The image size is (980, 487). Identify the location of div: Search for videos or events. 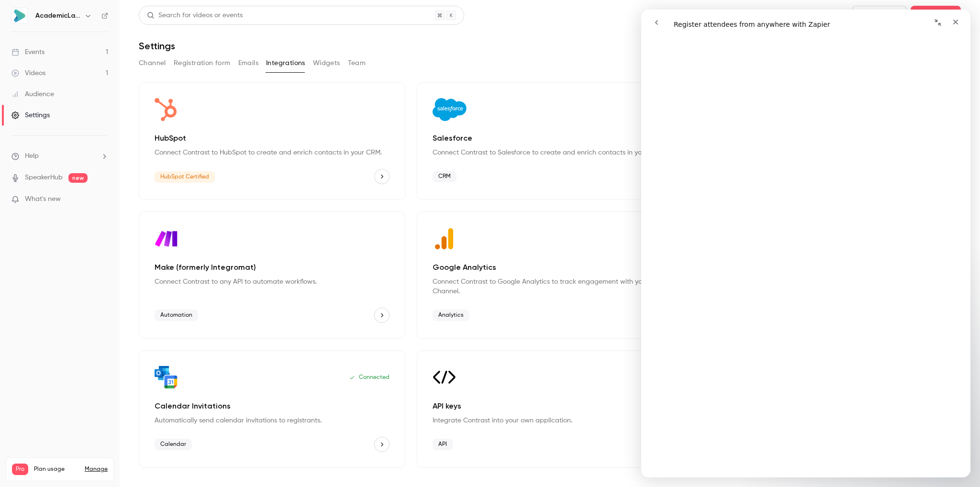
(195, 15).